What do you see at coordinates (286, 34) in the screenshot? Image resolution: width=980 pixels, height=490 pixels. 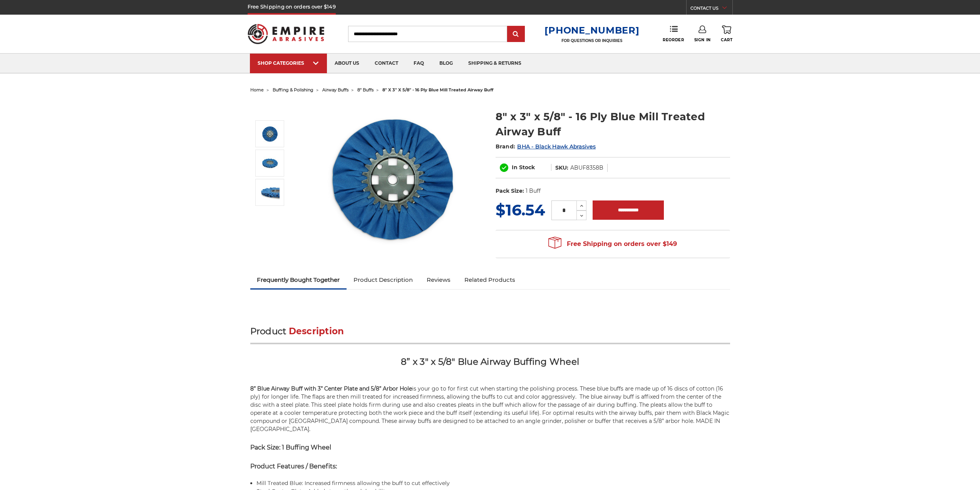 I see `img: Empire Abrasives` at bounding box center [286, 34].